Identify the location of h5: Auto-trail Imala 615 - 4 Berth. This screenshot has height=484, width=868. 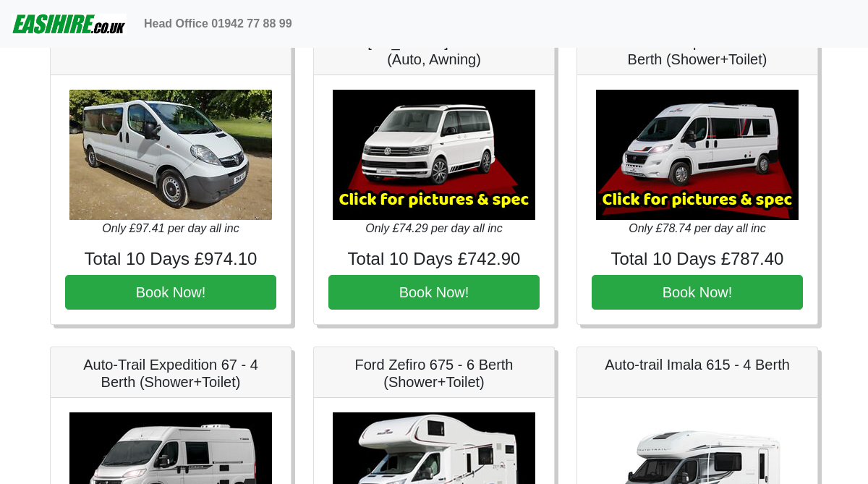
(697, 364).